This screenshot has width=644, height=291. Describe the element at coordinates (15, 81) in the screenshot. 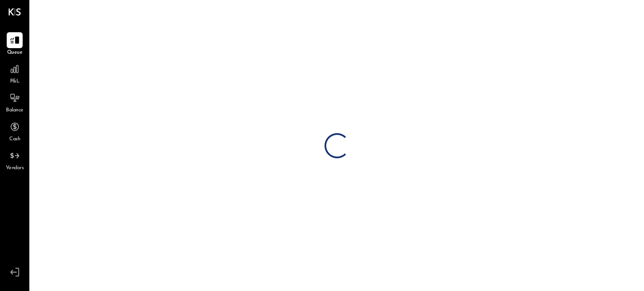

I see `span: P&L` at that location.